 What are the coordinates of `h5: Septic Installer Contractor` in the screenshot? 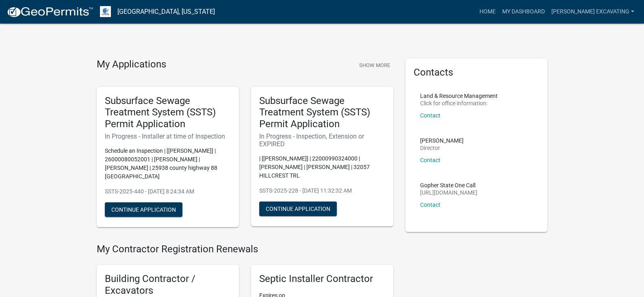 It's located at (322, 279).